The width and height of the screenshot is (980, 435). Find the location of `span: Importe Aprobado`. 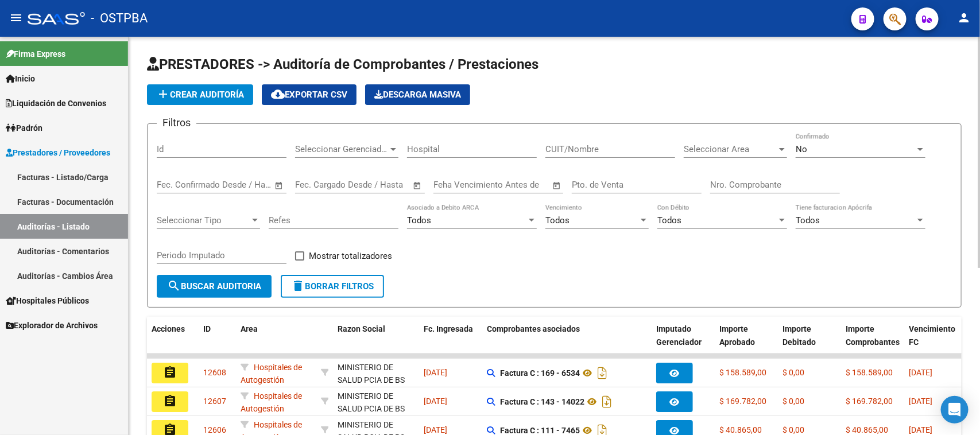

span: Importe Aprobado is located at coordinates (738, 336).